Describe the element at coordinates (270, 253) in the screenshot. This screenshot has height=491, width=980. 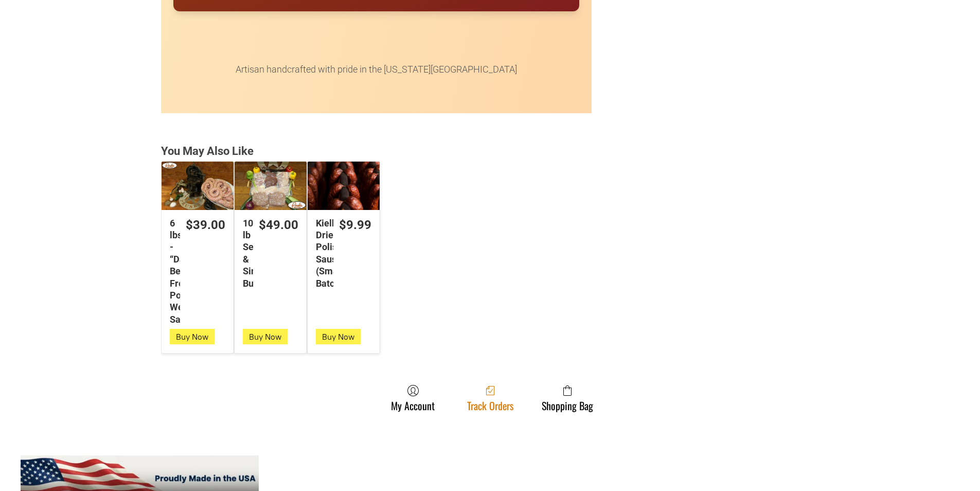
I see `a: $49.0010 lb Seniors & Singles Bundles` at that location.